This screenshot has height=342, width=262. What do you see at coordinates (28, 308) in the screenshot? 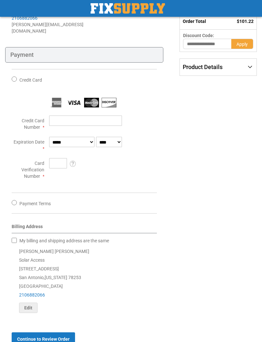
I see `button: Edit` at bounding box center [28, 308].